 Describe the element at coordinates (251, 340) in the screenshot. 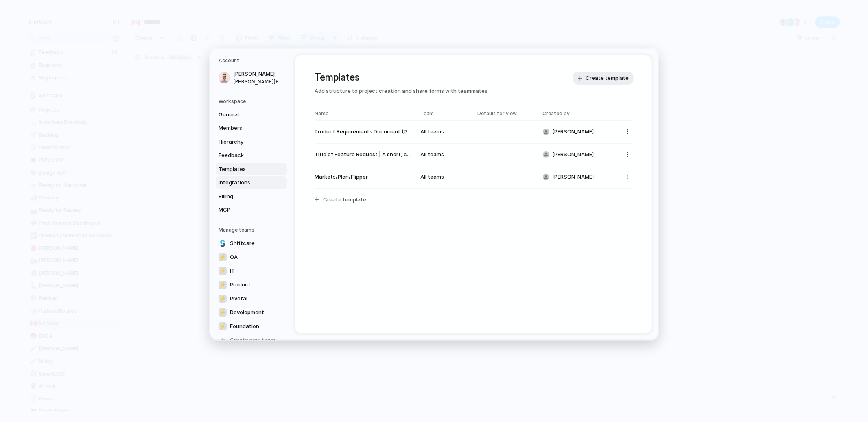

I see `a: Create new team` at that location.